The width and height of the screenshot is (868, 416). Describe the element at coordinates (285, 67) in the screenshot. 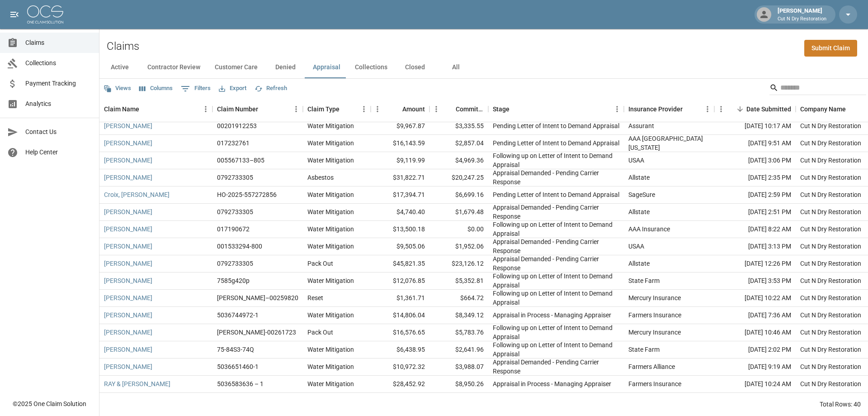

I see `button: Denied` at that location.